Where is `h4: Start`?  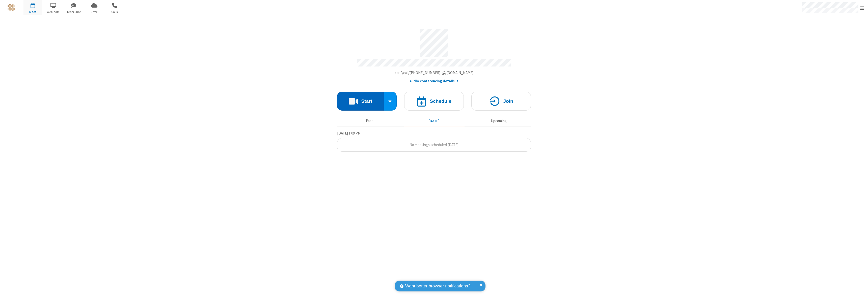 h4: Start is located at coordinates (367, 101).